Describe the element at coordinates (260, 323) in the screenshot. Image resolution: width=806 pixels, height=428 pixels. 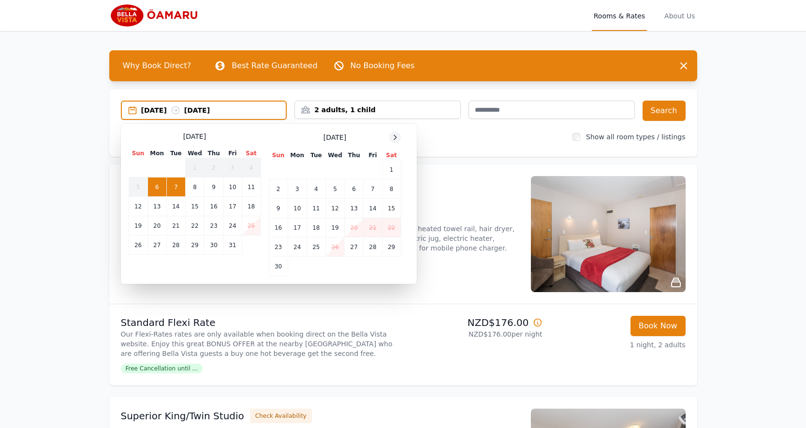
I see `p: Standard Flexi Rate` at that location.